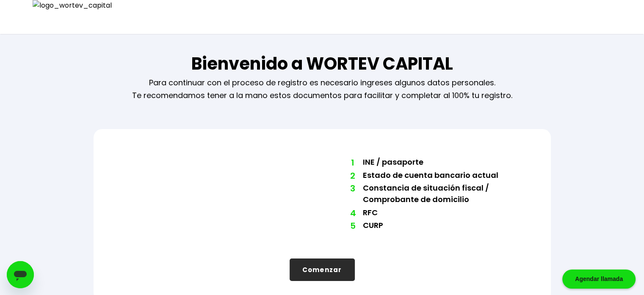 Image resolution: width=644 pixels, height=295 pixels. Describe the element at coordinates (440, 175) in the screenshot. I see `li: Estado de cuenta bancario actual` at that location.